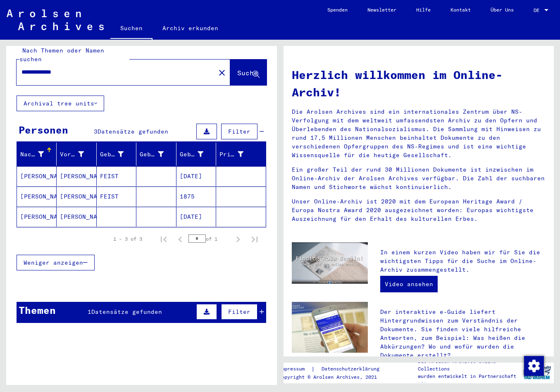 This screenshot has height=392, width=560. I want to click on div: Personen, so click(43, 130).